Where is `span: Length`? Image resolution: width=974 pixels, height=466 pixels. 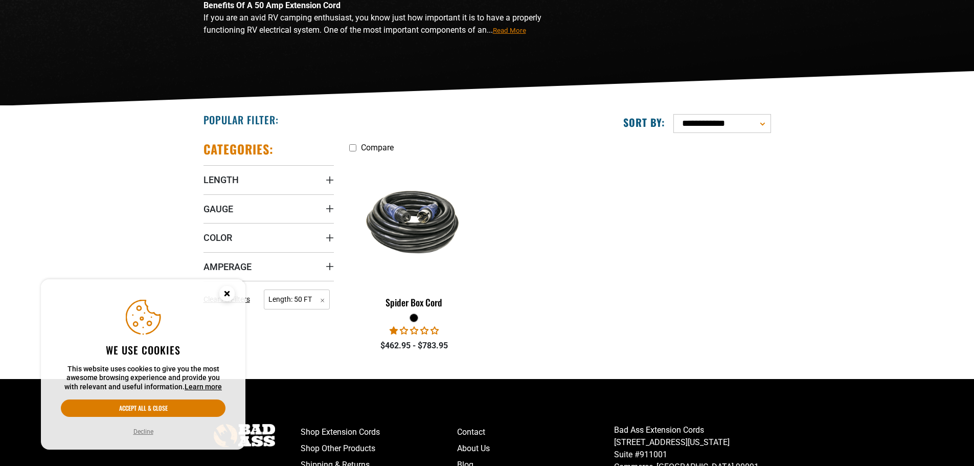
span: Length is located at coordinates (221, 179).